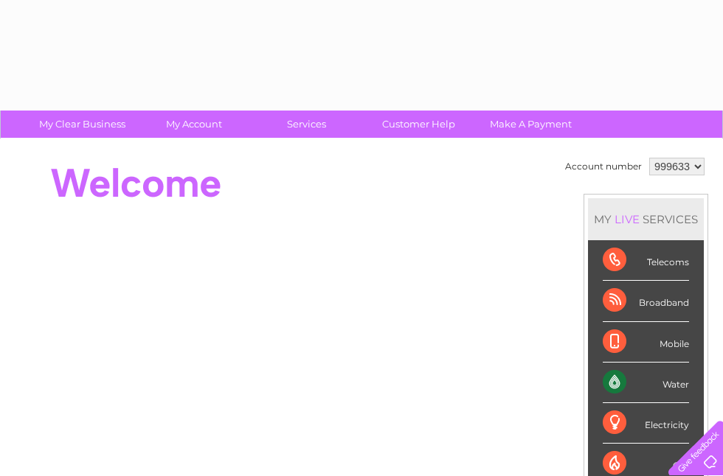 This screenshot has height=476, width=723. What do you see at coordinates (645, 423) in the screenshot?
I see `div: Electricity` at bounding box center [645, 423].